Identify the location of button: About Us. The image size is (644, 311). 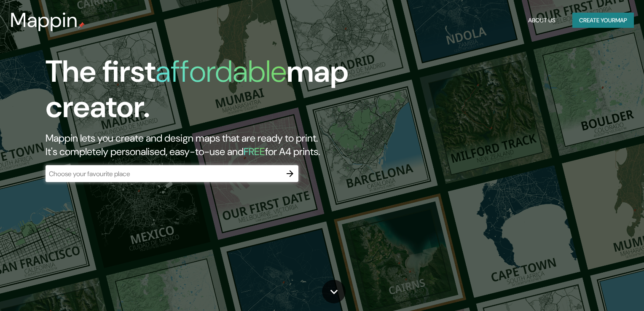
(542, 20).